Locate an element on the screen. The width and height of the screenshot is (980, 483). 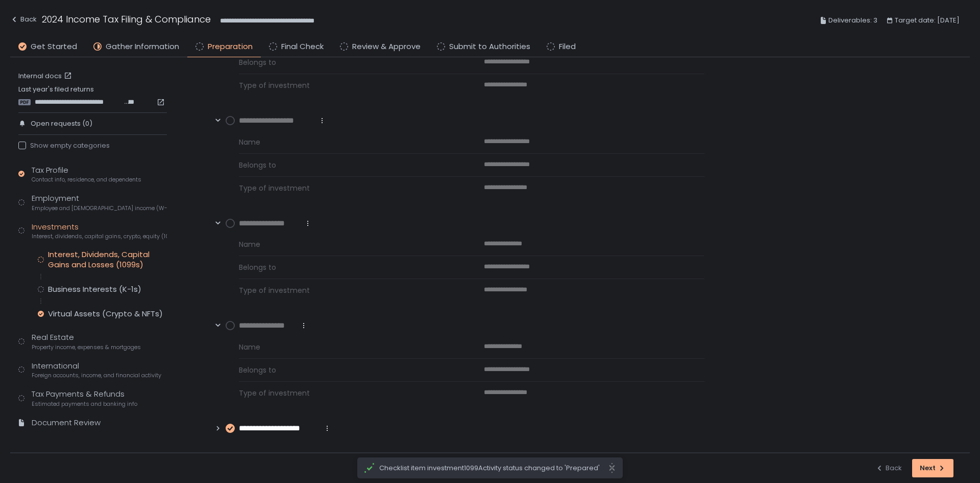
span: Final Check is located at coordinates (302, 46).